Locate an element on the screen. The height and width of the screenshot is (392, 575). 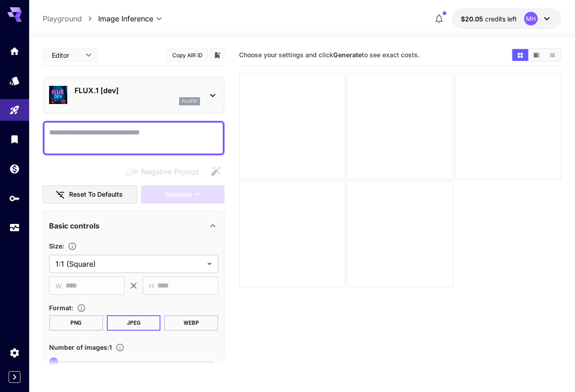
nav: breadcrumb is located at coordinates (70, 19).